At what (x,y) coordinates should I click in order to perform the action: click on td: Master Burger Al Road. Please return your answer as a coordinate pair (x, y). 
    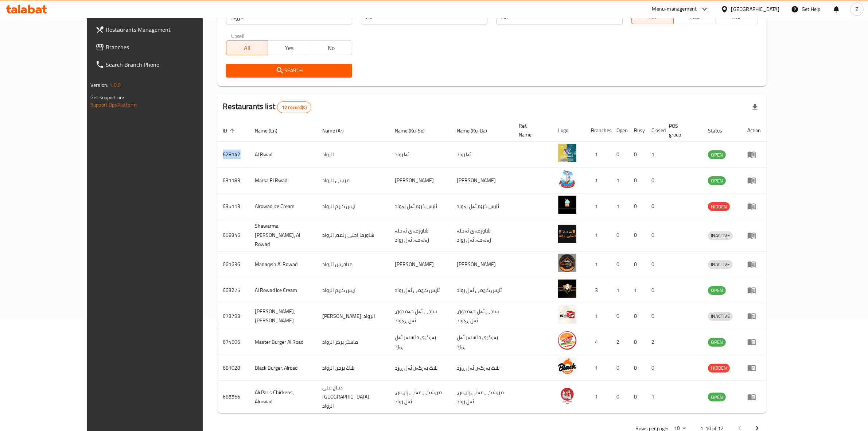
    Looking at the image, I should click on (283, 342).